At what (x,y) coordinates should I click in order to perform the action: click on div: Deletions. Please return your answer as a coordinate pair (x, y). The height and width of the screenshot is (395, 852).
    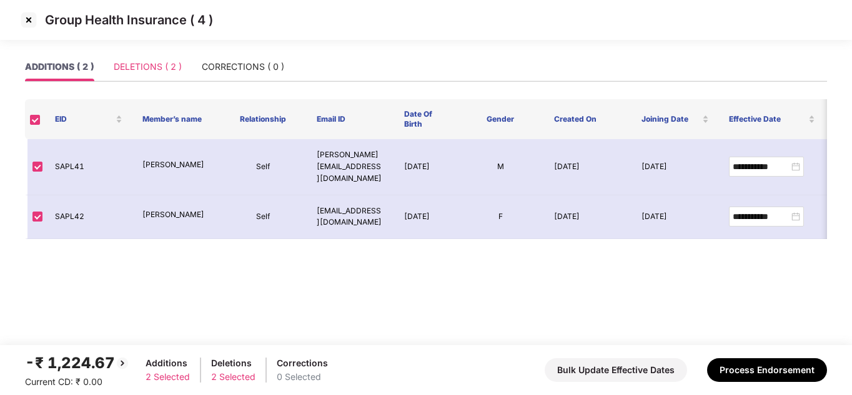
    Looking at the image, I should click on (233, 363).